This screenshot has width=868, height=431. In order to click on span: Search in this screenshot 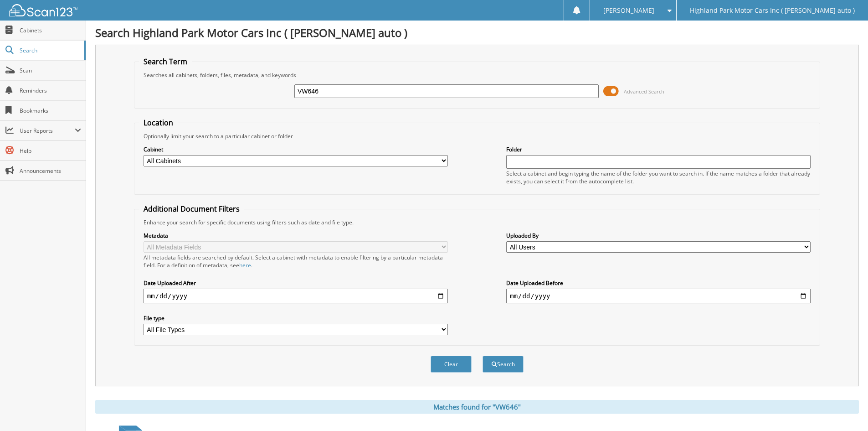, I will do `click(49, 50)`.